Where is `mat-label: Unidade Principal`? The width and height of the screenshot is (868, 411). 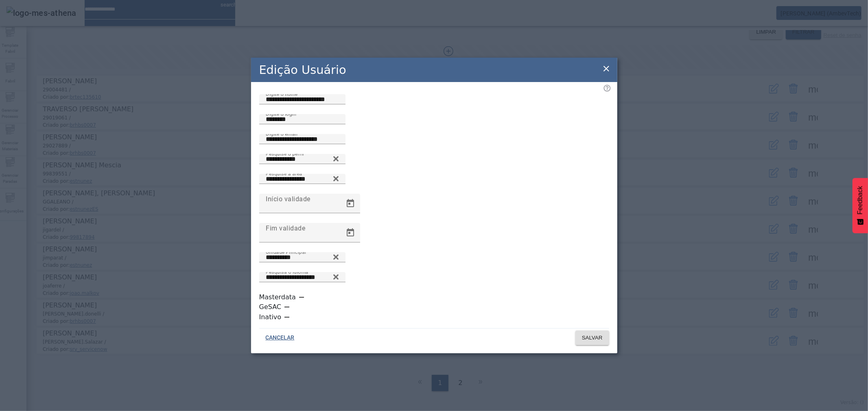
mat-label: Unidade Principal is located at coordinates (285, 252).